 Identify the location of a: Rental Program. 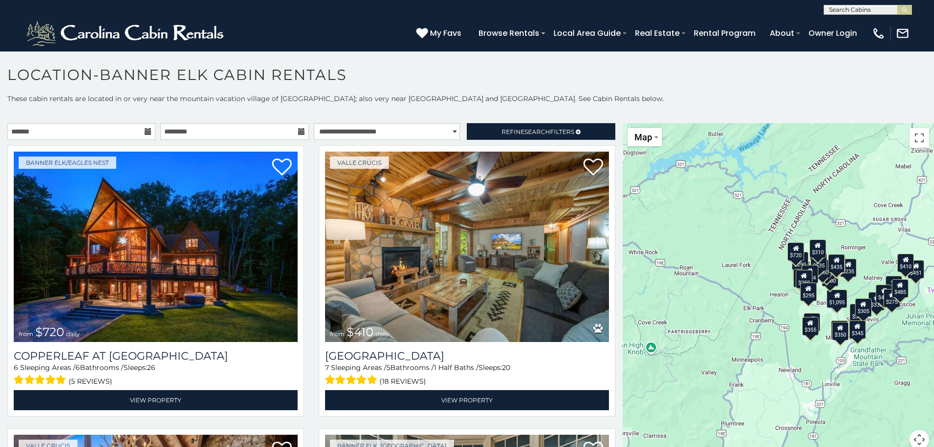
(725, 33).